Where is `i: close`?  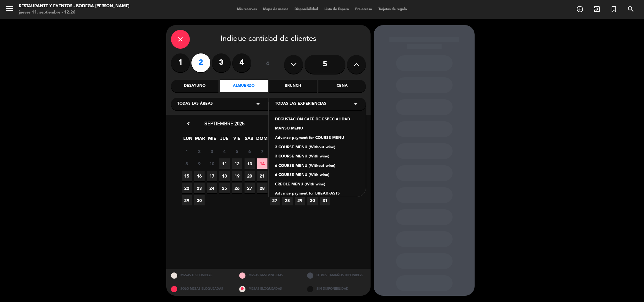 i: close is located at coordinates (181, 39).